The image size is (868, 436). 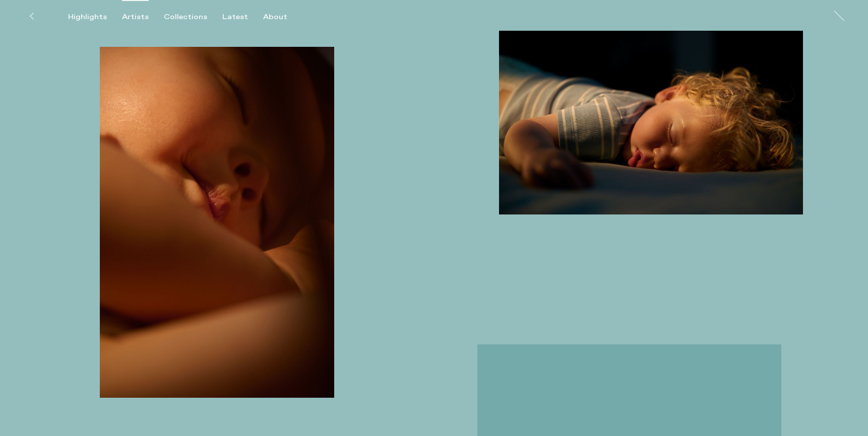 I want to click on button: About, so click(x=283, y=17).